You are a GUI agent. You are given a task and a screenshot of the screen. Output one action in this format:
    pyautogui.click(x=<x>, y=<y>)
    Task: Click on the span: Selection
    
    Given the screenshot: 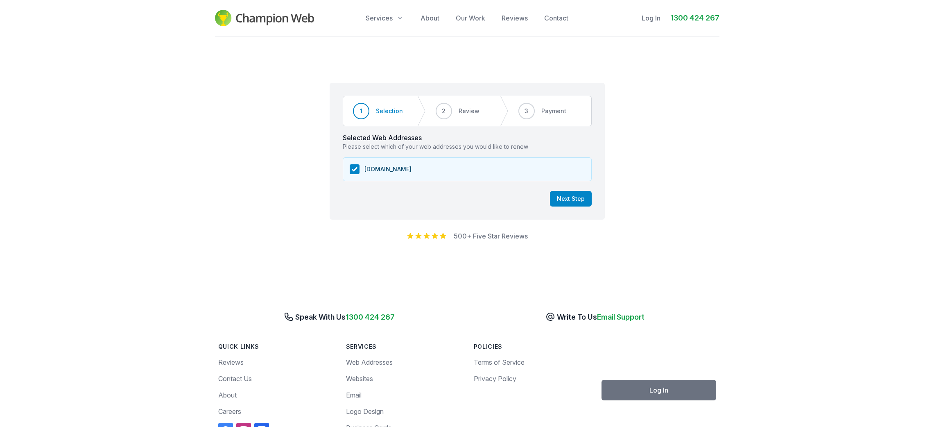 What is the action you would take?
    pyautogui.click(x=389, y=111)
    